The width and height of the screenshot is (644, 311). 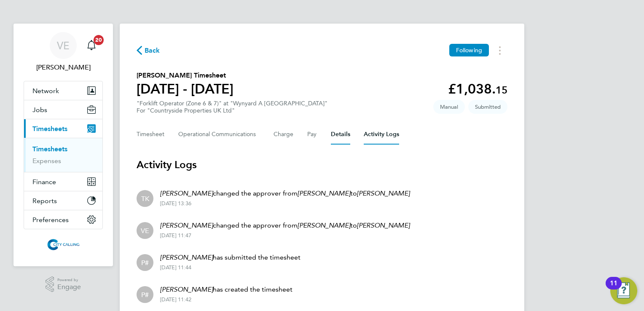 I want to click on nav: Main navigation, so click(x=63, y=145).